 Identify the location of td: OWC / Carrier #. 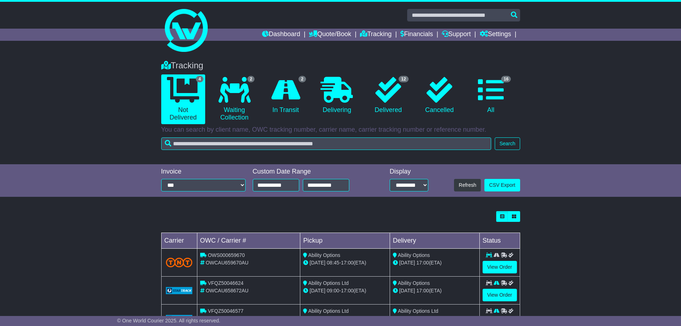
(249, 241).